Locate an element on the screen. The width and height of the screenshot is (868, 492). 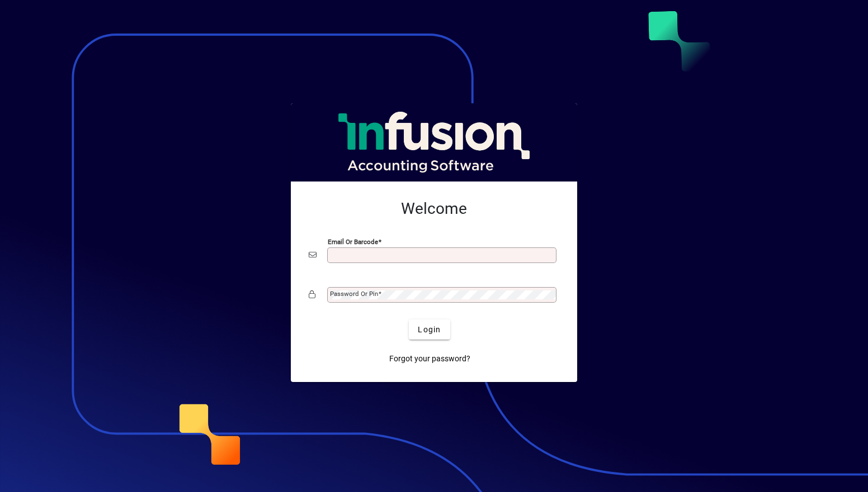
mat-label: Password or Pin is located at coordinates (354, 294).